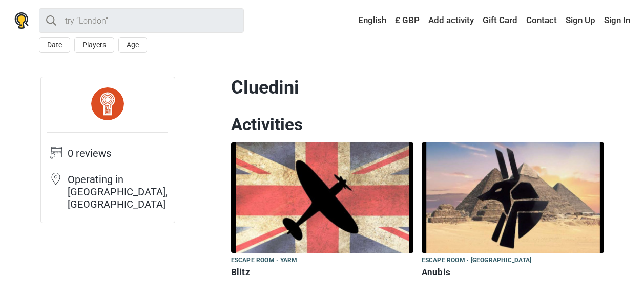 This screenshot has height=290, width=644. Describe the element at coordinates (322, 271) in the screenshot. I see `h6: Blitz` at that location.